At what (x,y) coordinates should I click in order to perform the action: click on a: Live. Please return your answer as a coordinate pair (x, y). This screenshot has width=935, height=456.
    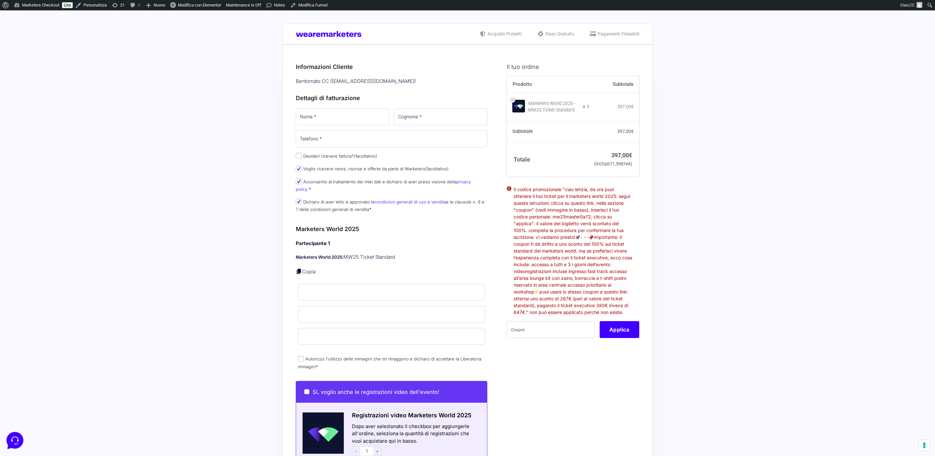
    Looking at the image, I should click on (67, 5).